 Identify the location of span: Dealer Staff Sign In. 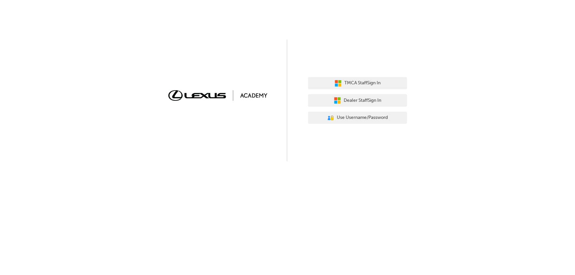
(362, 100).